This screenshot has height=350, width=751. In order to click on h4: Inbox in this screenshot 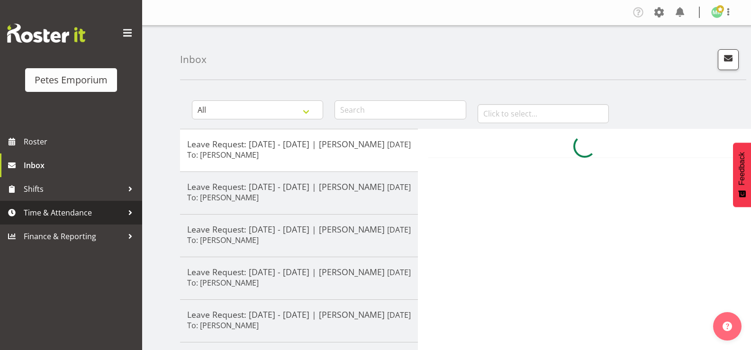, I will do `click(193, 59)`.